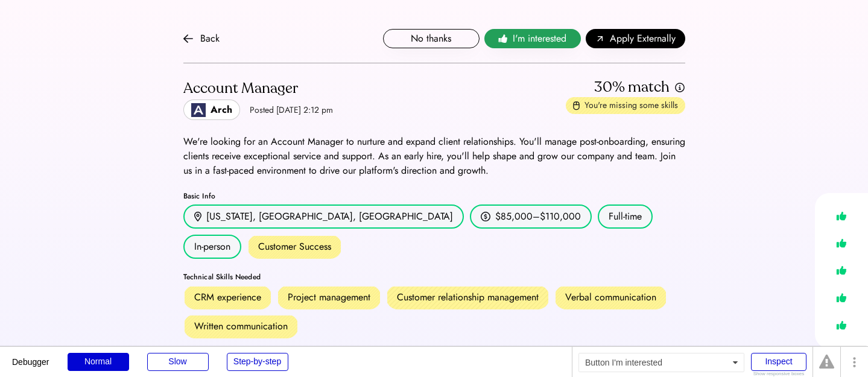 The width and height of the screenshot is (868, 377). Describe the element at coordinates (258, 89) in the screenshot. I see `div: Account Manager` at that location.